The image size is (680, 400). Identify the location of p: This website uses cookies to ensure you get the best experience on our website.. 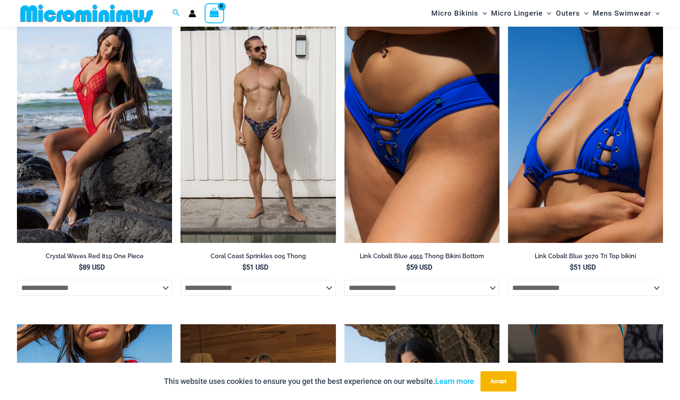
(319, 382).